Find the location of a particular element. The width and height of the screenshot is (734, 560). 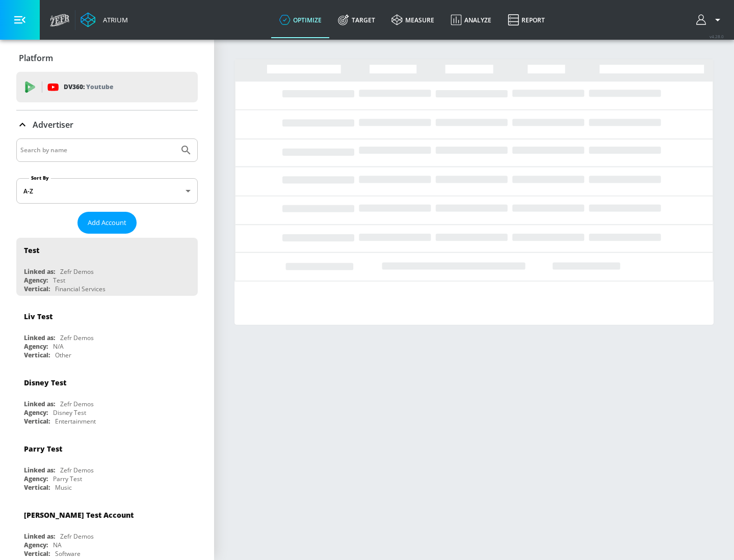

div: DV360: Youtube is located at coordinates (107, 87).